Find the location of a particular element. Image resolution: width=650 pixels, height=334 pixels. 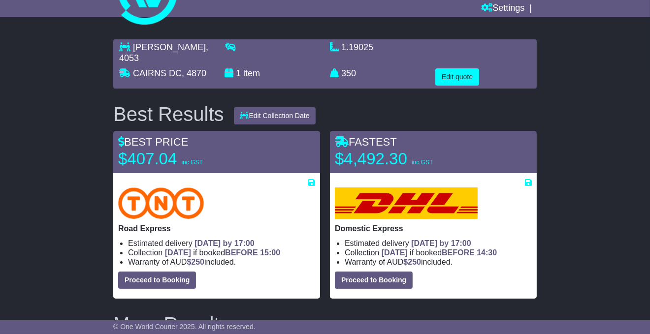

span: © One World Courier 2025. All rights reserved. is located at coordinates (184, 327).